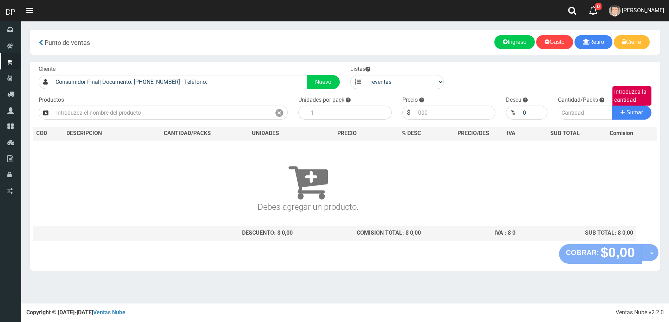 The width and height of the screenshot is (669, 322). Describe the element at coordinates (347, 133) in the screenshot. I see `span: PRECIO` at that location.